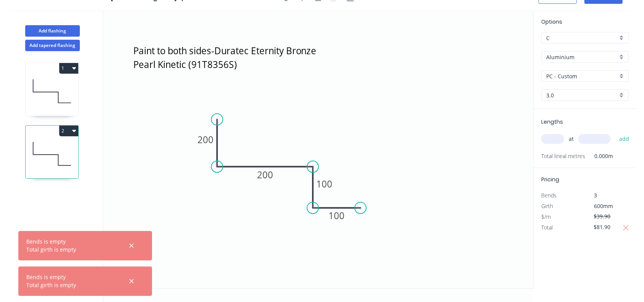  I want to click on button: add, so click(624, 139).